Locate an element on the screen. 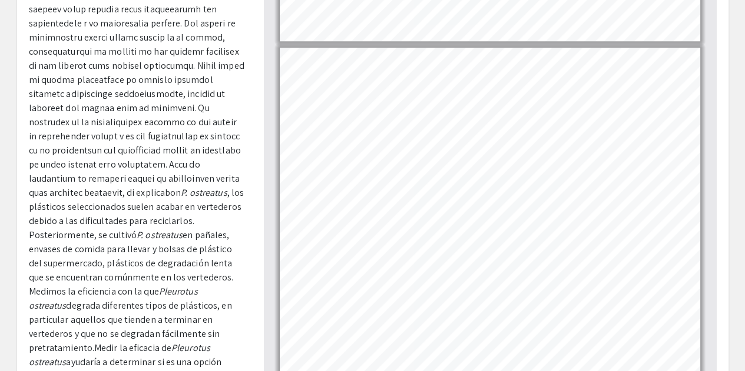 The height and width of the screenshot is (371, 745). font: Medir la eficacia de is located at coordinates (132, 348).